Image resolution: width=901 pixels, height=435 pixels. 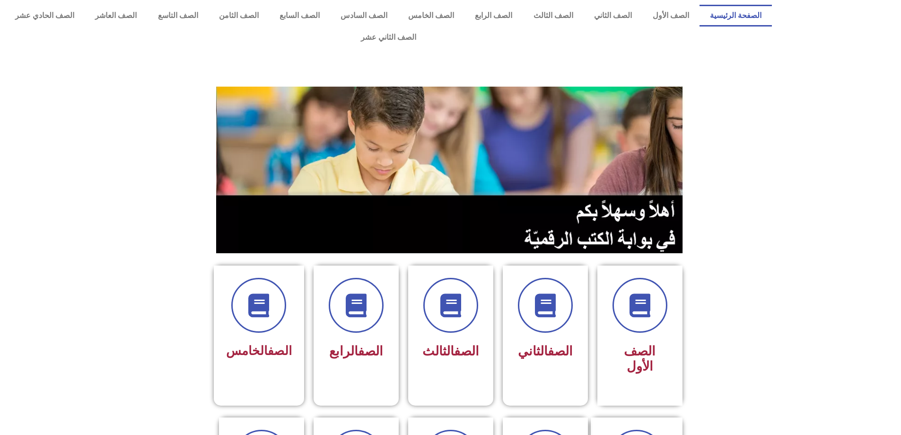 I want to click on a: الصف الحادي عشر, so click(x=44, y=16).